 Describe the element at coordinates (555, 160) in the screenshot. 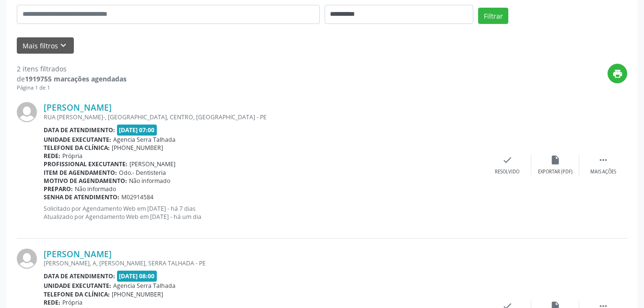

I see `i: insert_drive_file` at that location.